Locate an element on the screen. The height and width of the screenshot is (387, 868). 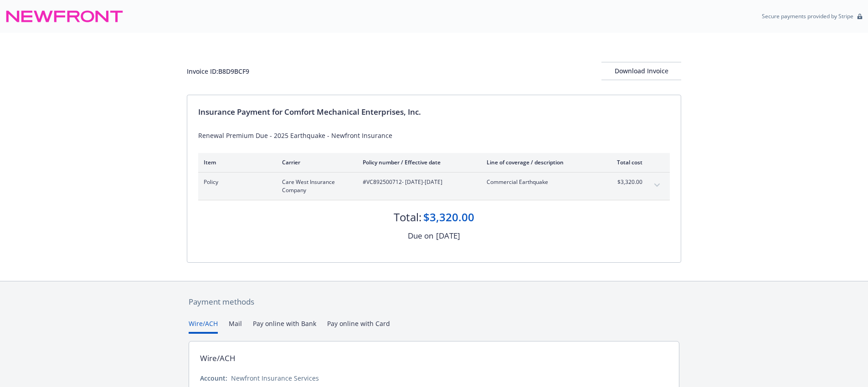
button: Pay online with Bank is located at coordinates (284, 326).